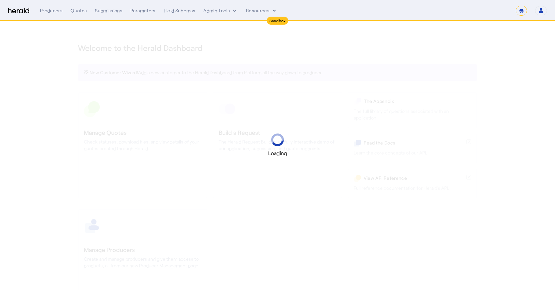  Describe the element at coordinates (143, 11) in the screenshot. I see `div: Parameters` at that location.